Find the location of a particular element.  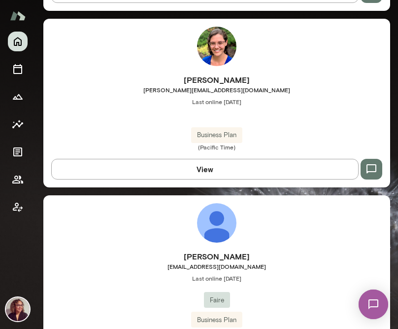

img: Safaa Khairalla is located at coordinates (18, 309).